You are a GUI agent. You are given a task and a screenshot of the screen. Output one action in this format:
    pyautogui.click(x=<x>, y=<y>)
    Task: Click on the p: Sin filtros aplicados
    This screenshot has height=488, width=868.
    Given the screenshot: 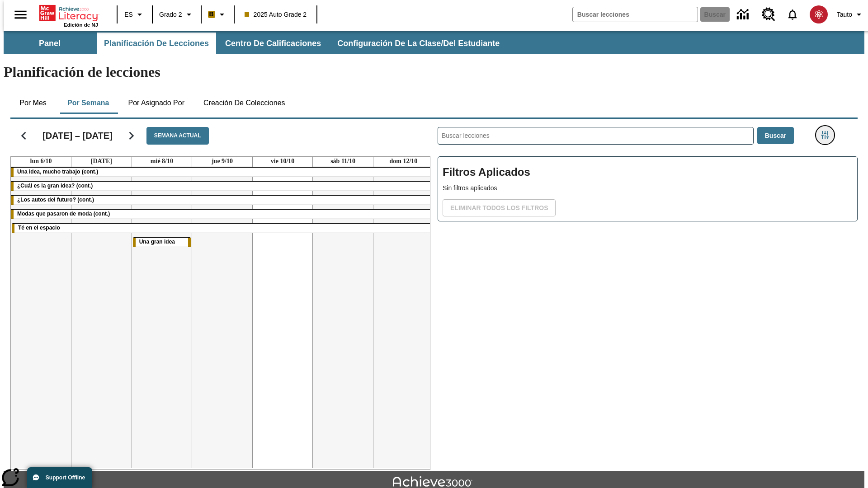 What is the action you would take?
    pyautogui.click(x=647, y=188)
    